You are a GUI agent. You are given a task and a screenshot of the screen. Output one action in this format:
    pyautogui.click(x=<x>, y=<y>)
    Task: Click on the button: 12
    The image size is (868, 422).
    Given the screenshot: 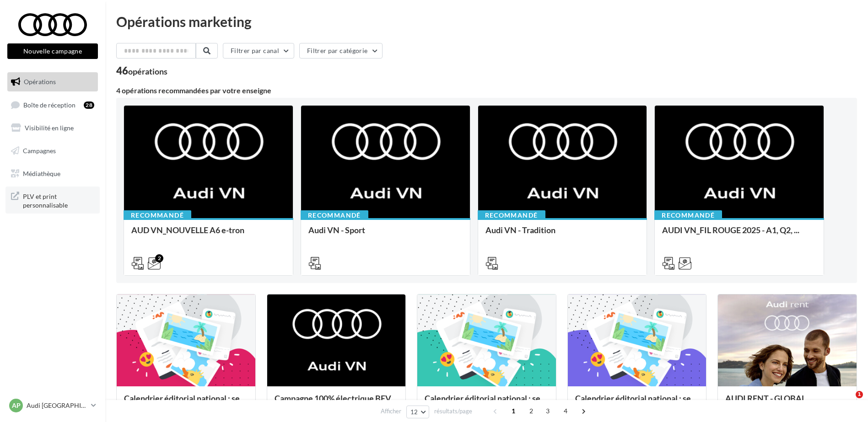 What is the action you would take?
    pyautogui.click(x=418, y=412)
    